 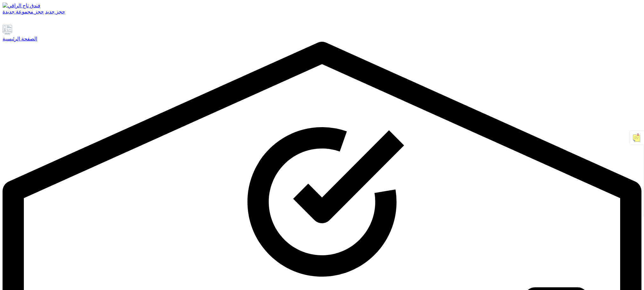 I want to click on img: فندق تاج الراقي, so click(x=21, y=5).